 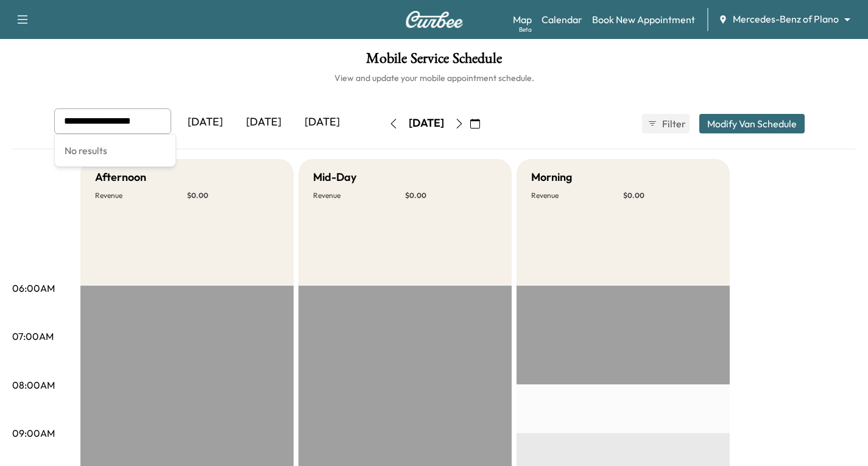 What do you see at coordinates (34, 385) in the screenshot?
I see `p: 08:00AM` at bounding box center [34, 385].